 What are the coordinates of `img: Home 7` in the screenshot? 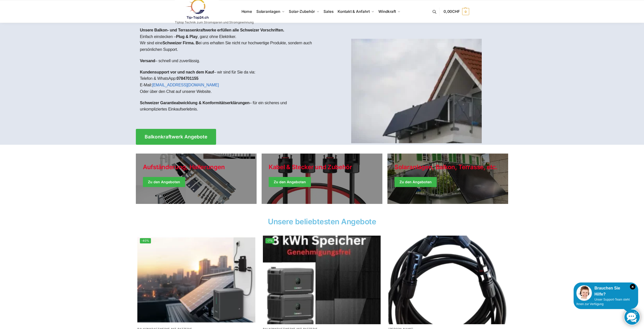 It's located at (447, 280).